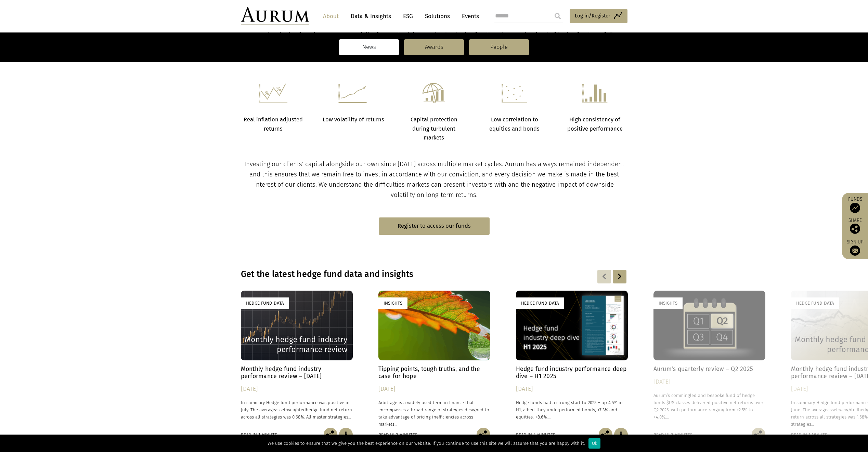 This screenshot has height=452, width=868. What do you see at coordinates (499, 47) in the screenshot?
I see `a: People` at bounding box center [499, 47].